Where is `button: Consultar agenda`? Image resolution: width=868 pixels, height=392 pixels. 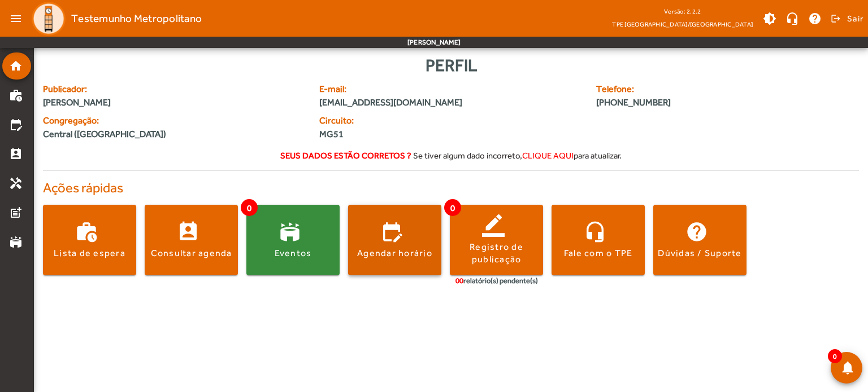 button: Consultar agenda is located at coordinates (191, 240).